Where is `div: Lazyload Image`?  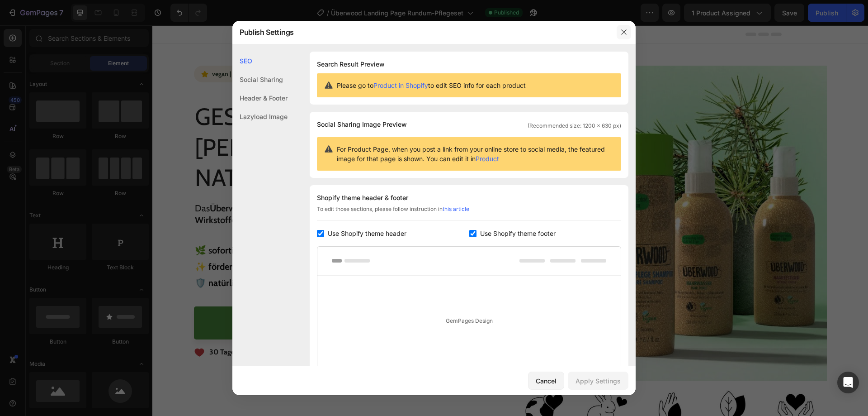 div: Lazyload Image is located at coordinates (260, 116).